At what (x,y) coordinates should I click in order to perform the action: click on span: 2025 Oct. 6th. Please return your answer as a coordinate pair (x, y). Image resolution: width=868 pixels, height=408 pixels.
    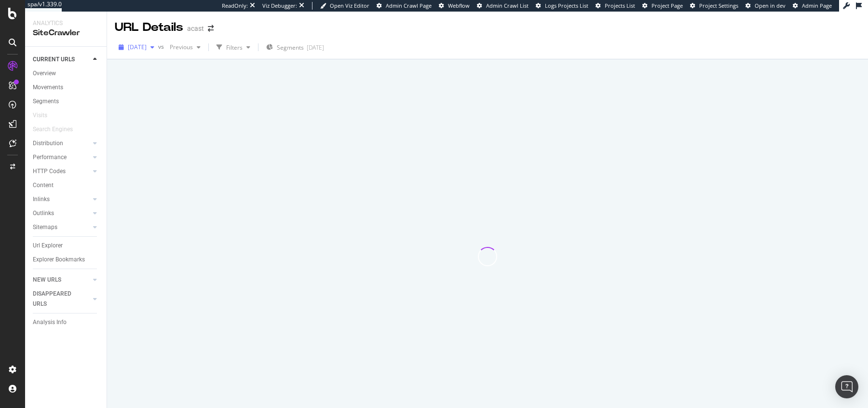
    Looking at the image, I should click on (137, 46).